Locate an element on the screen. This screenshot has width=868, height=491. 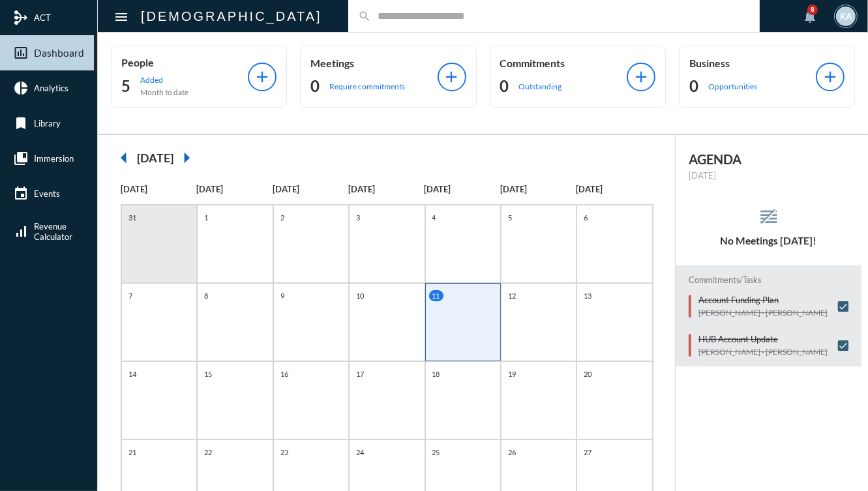
p: Commitments is located at coordinates (563, 62).